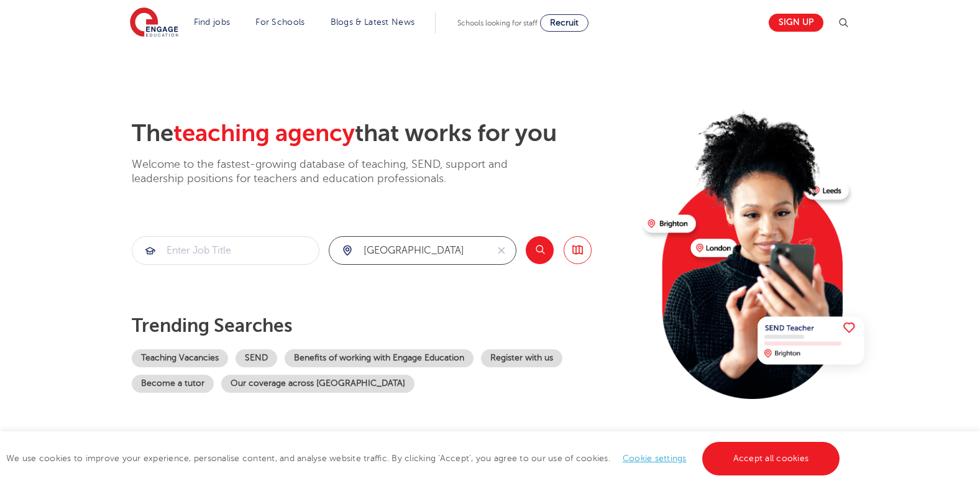 The image size is (980, 486). Describe the element at coordinates (373, 22) in the screenshot. I see `a: Blogs & Latest News` at that location.